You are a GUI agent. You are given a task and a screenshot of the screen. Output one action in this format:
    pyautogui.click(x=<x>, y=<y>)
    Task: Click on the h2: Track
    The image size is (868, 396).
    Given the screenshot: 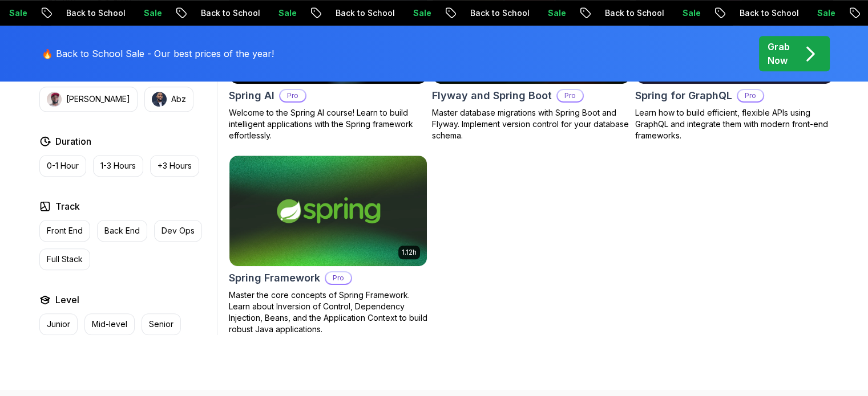 What is the action you would take?
    pyautogui.click(x=67, y=206)
    